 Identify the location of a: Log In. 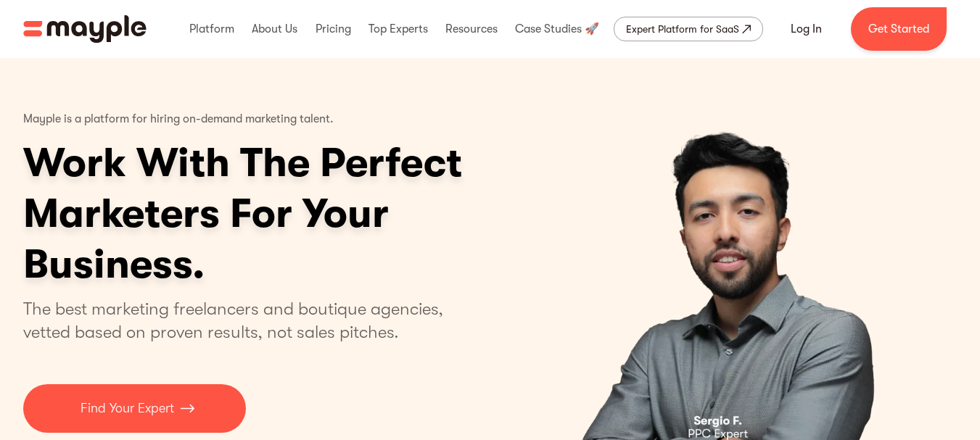
(806, 29).